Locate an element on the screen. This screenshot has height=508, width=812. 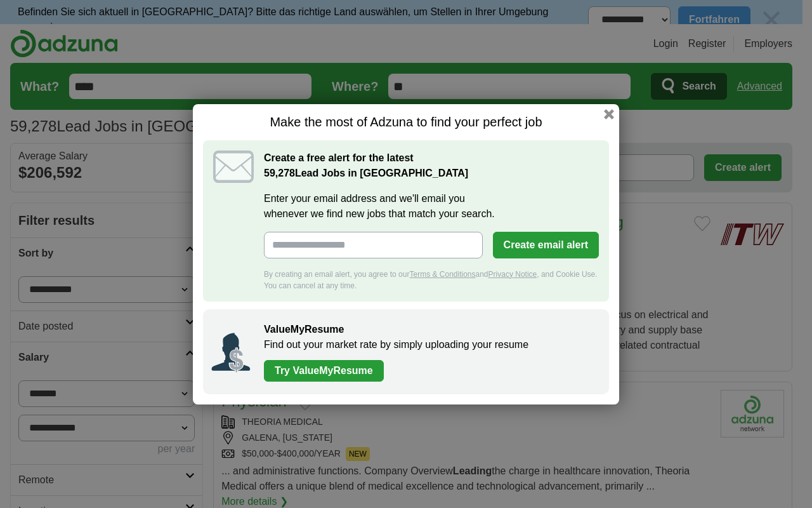
h2: ValueMyResume is located at coordinates (430, 329).